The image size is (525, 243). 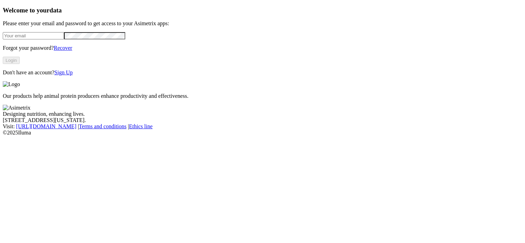 What do you see at coordinates (262, 127) in the screenshot?
I see `div: Visit : | |` at bounding box center [262, 127].